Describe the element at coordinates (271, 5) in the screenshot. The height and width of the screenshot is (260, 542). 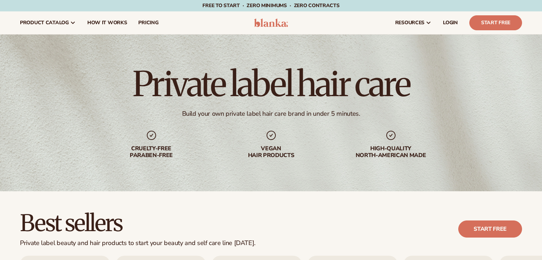
I see `span: Free to start · ZERO minimums · ZERO contracts` at that location.